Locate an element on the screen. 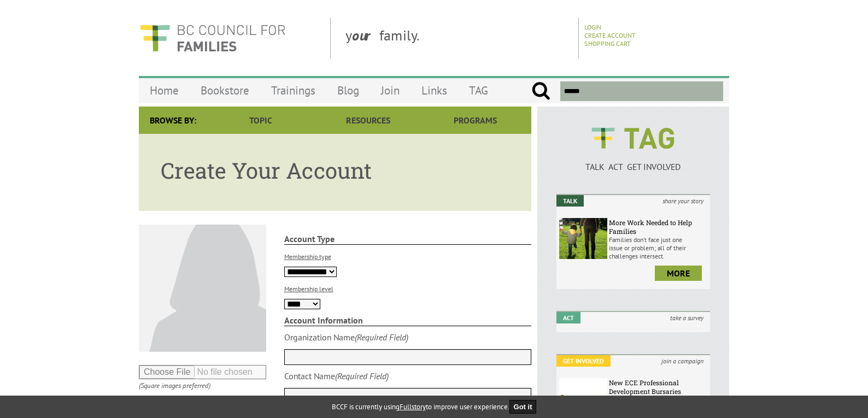  i: take a survey is located at coordinates (686, 317).